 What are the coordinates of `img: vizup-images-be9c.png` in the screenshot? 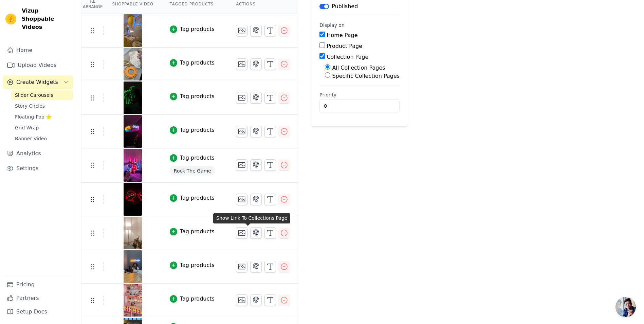 It's located at (132, 31).